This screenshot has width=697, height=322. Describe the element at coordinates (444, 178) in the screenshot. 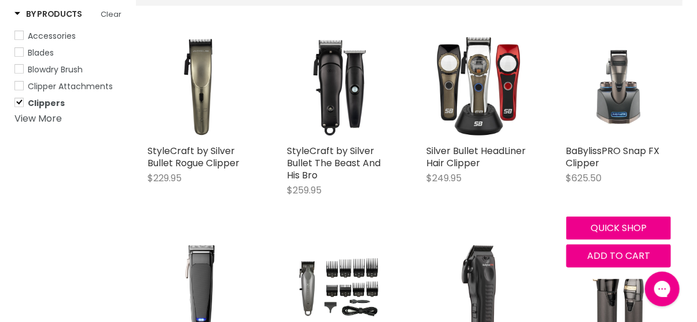

I see `span: $249.95` at that location.